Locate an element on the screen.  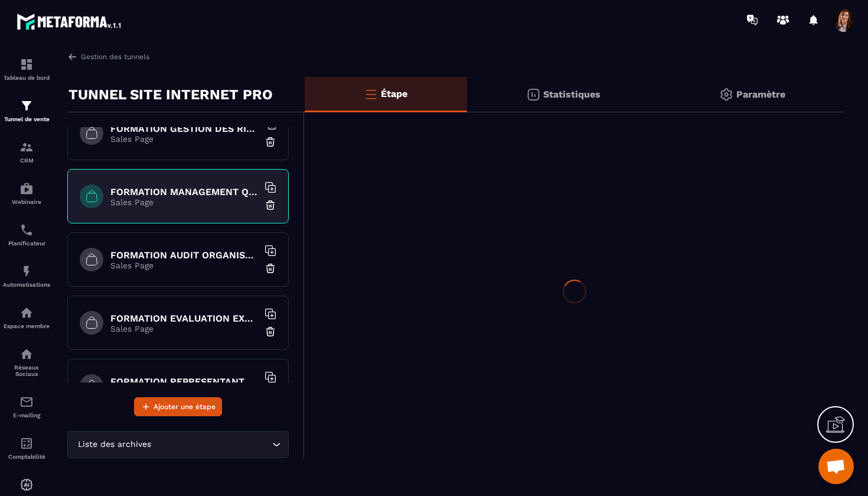
input: Search for option is located at coordinates (212, 444).